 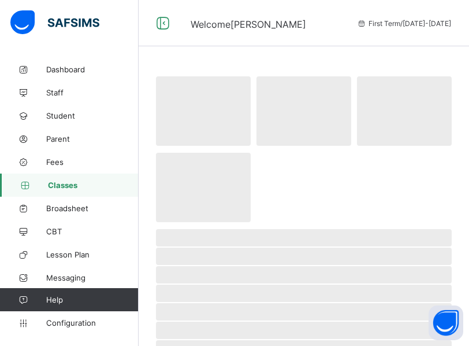 I want to click on button: Open asap, so click(x=446, y=322).